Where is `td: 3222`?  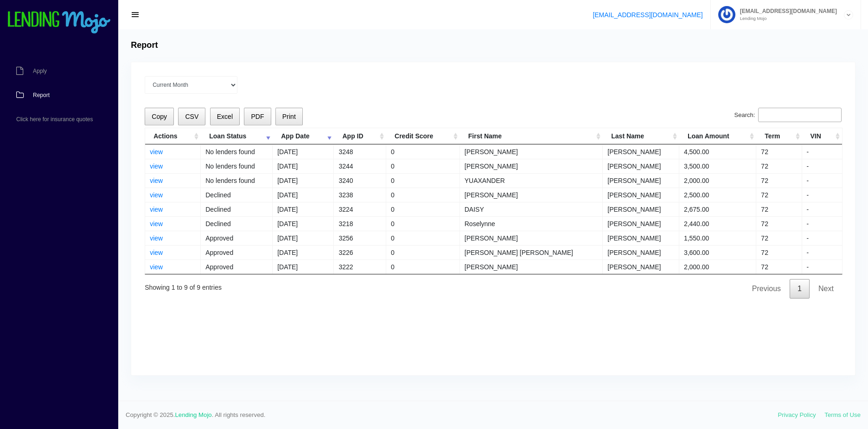
td: 3222 is located at coordinates (360, 266).